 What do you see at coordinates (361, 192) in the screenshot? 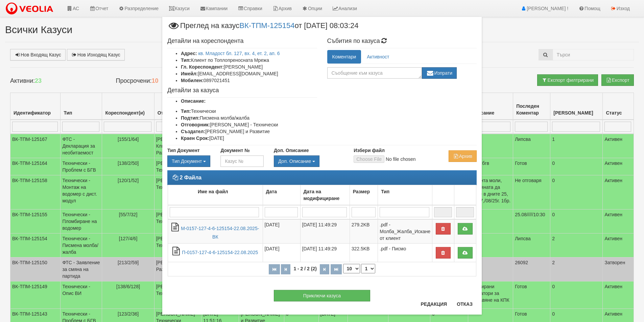
I see `b: Размер` at bounding box center [361, 192].